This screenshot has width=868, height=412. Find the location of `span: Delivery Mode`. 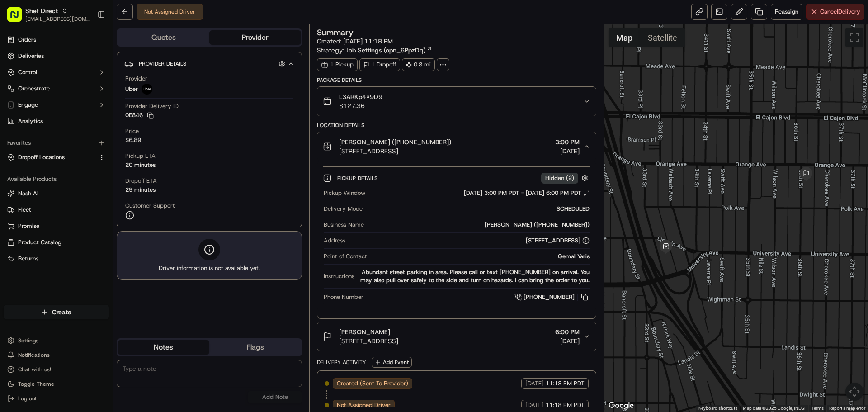

span: Delivery Mode is located at coordinates (343, 209).